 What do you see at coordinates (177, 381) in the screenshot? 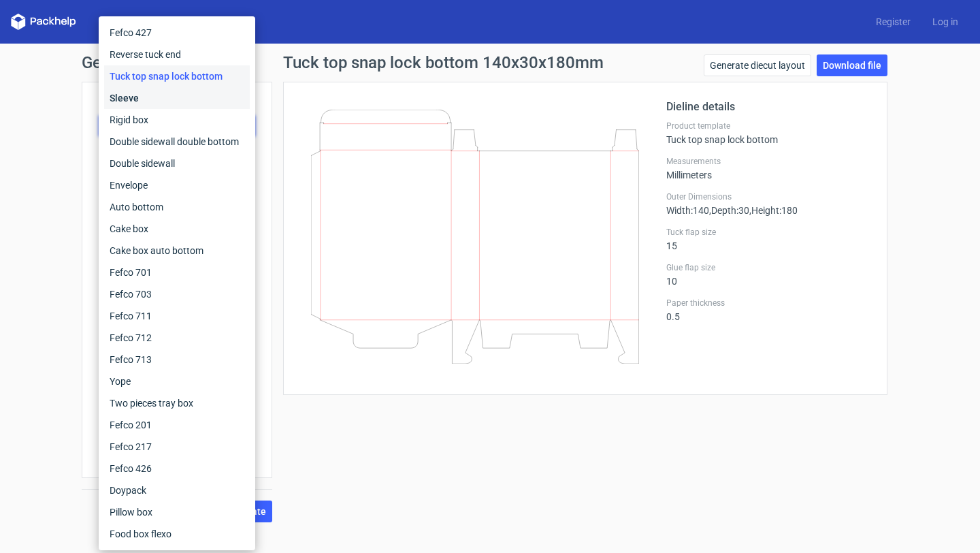
I see `div: Yope` at bounding box center [177, 381].